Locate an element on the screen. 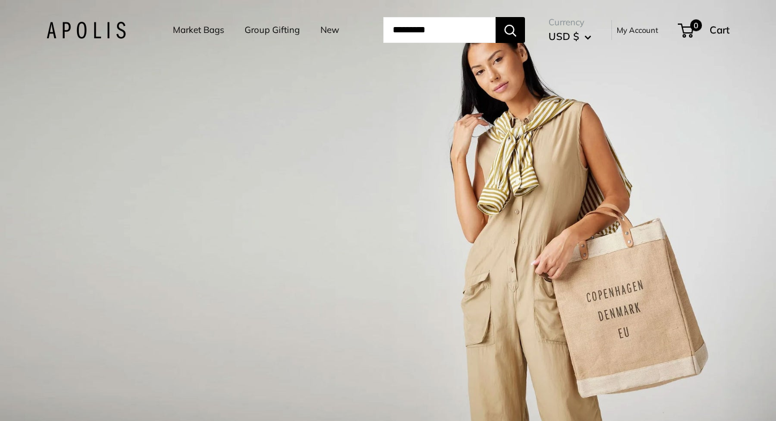 This screenshot has height=421, width=776. button: USD $ is located at coordinates (570, 36).